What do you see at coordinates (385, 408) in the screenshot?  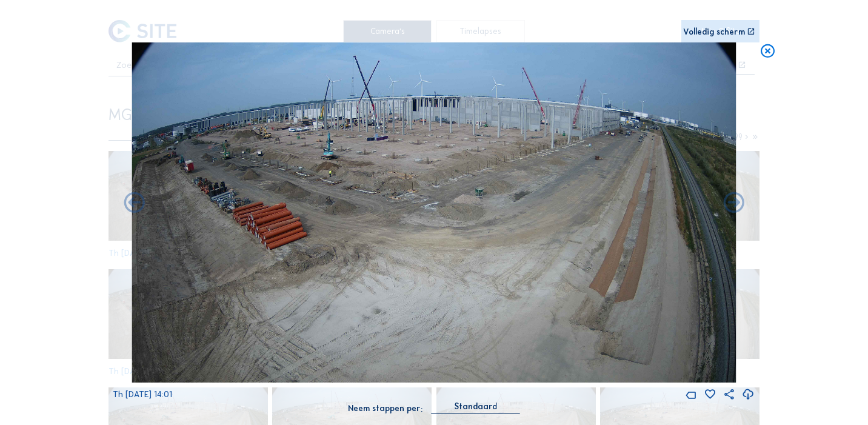 I see `div: Neem stappen per:` at bounding box center [385, 408].